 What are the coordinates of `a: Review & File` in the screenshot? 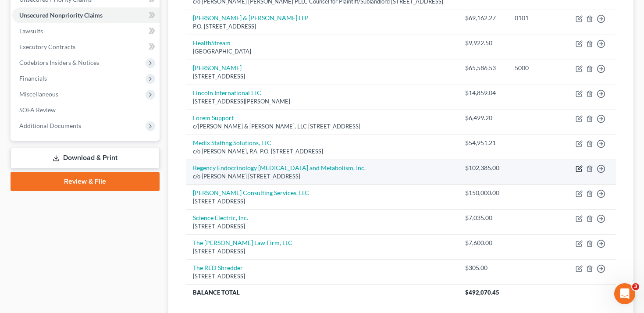 It's located at (85, 182).